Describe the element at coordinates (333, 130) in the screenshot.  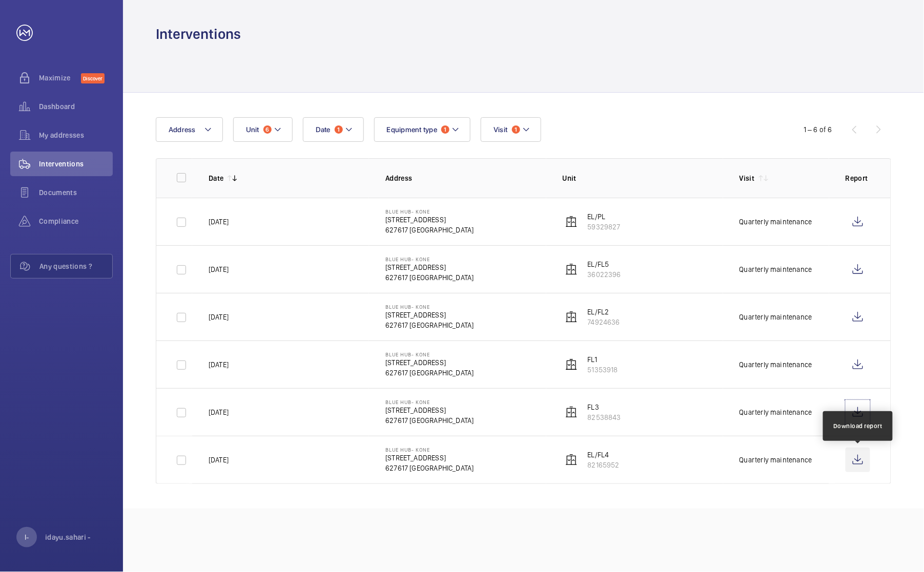
I see `button: Date1` at that location.